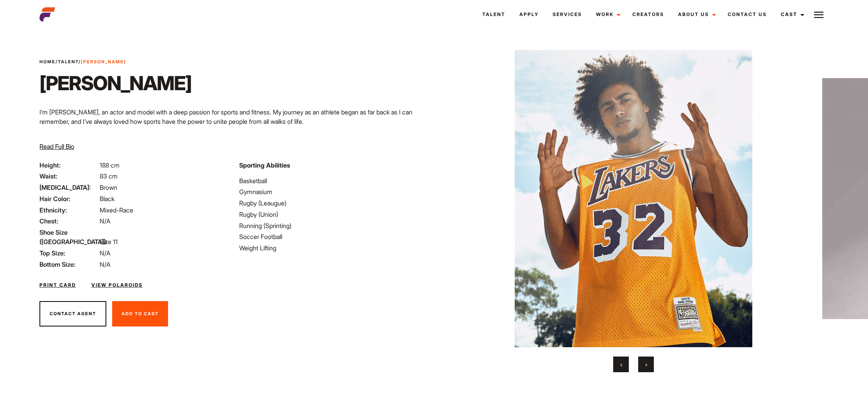  What do you see at coordinates (117, 286) in the screenshot?
I see `a: View Polaroids` at bounding box center [117, 286].